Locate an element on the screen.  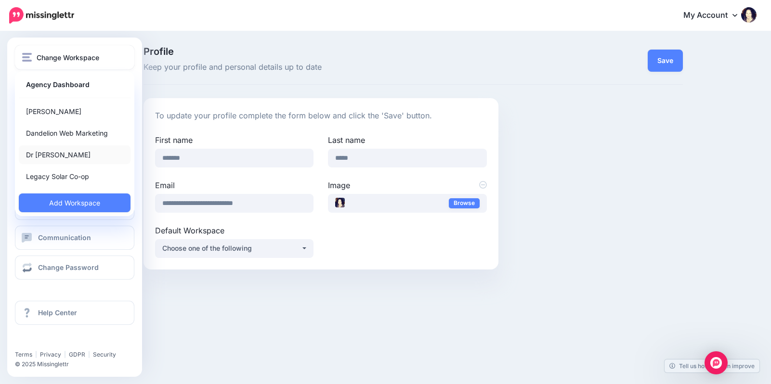
div: Choose one of the following is located at coordinates (232, 248).